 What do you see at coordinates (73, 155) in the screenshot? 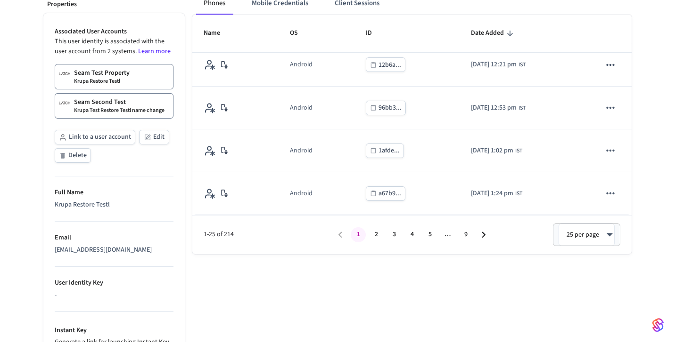
I see `button: Delete` at bounding box center [73, 155].